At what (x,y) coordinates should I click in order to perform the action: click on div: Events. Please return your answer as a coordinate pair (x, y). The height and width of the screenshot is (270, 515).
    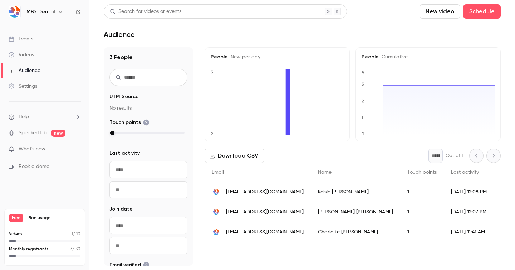
    Looking at the image, I should click on (21, 39).